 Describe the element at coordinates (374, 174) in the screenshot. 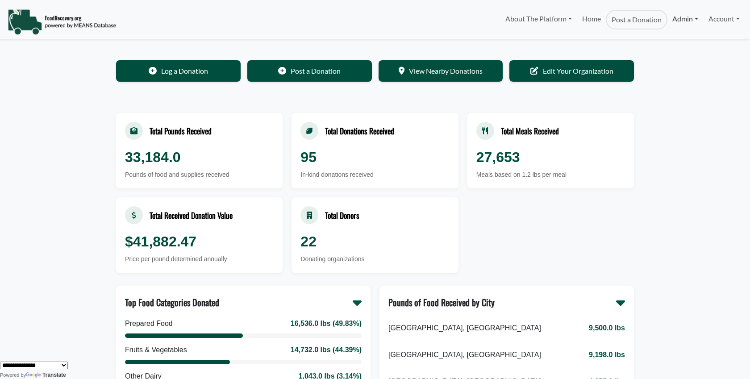

I see `div: In-kind donations received` at that location.